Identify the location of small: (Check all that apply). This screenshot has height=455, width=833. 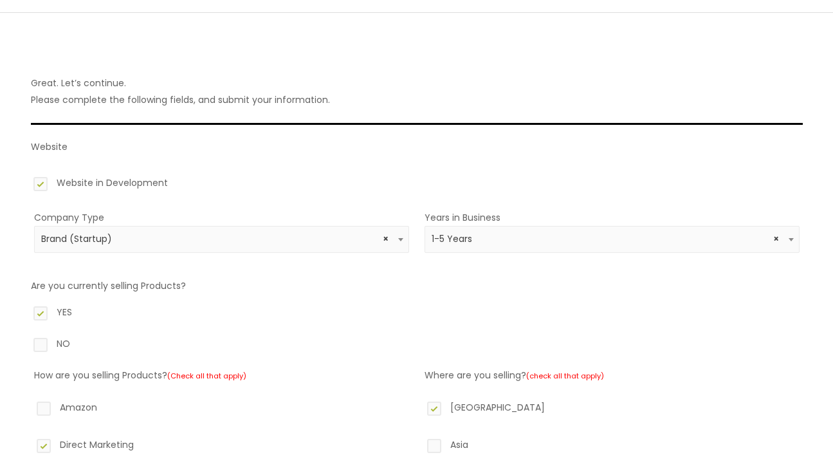
(206, 376).